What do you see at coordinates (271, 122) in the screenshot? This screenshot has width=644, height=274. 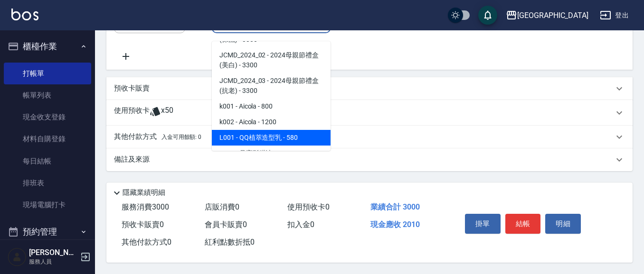 I see `span: k002 - Aicola - 1200` at bounding box center [271, 122].